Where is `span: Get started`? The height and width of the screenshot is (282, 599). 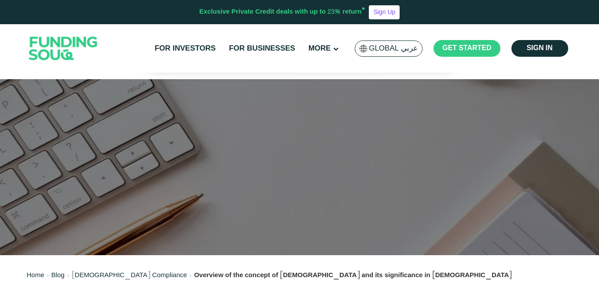 span: Get started is located at coordinates (466, 48).